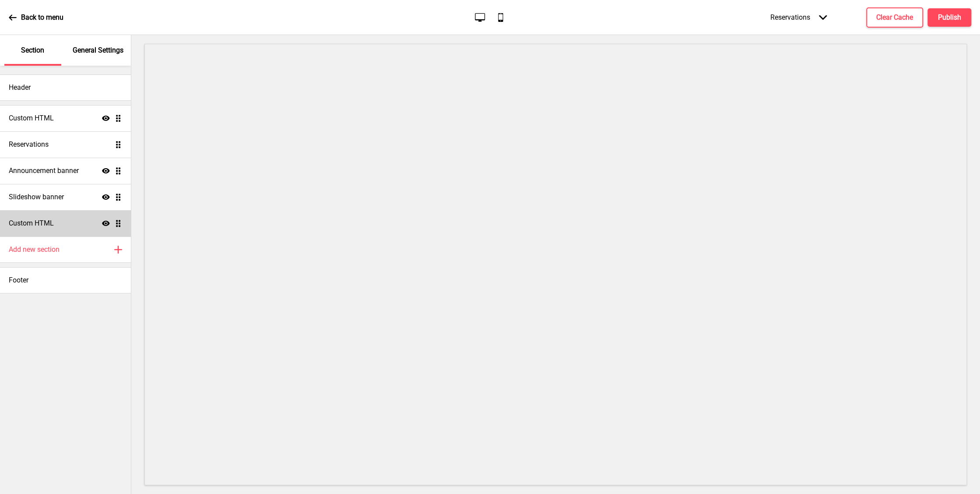 The image size is (980, 494). I want to click on h4: Publish, so click(950, 18).